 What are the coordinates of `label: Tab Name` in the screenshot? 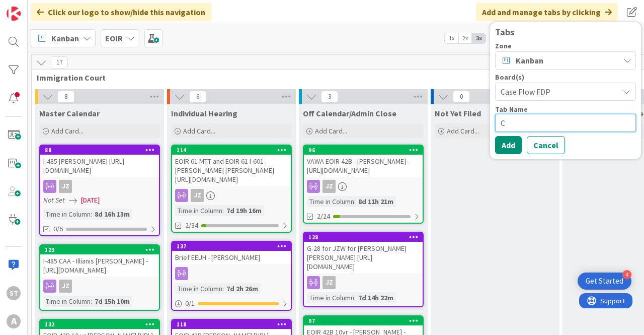 It's located at (511, 110).